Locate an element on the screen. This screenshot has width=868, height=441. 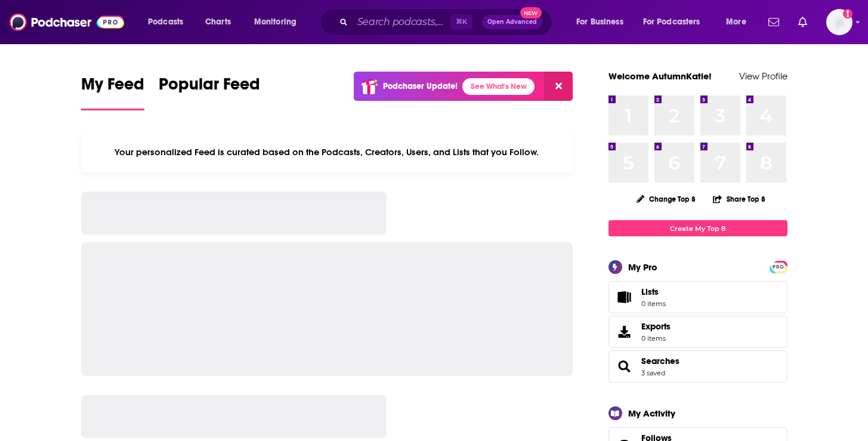
button: Share Top 8 is located at coordinates (739, 198).